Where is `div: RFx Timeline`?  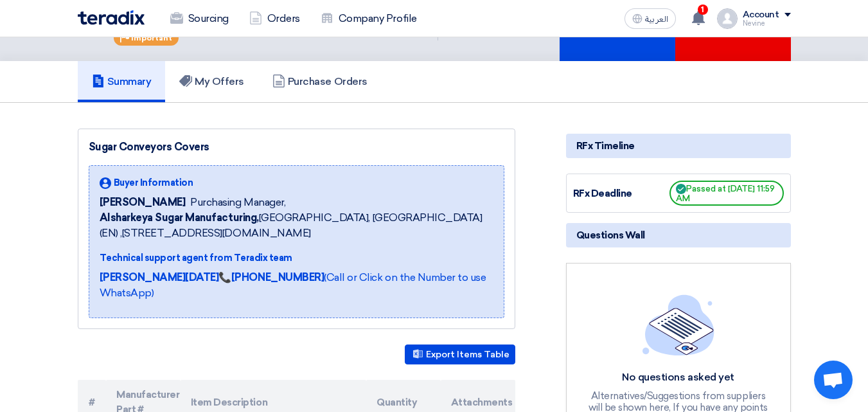 div: RFx Timeline is located at coordinates (678, 146).